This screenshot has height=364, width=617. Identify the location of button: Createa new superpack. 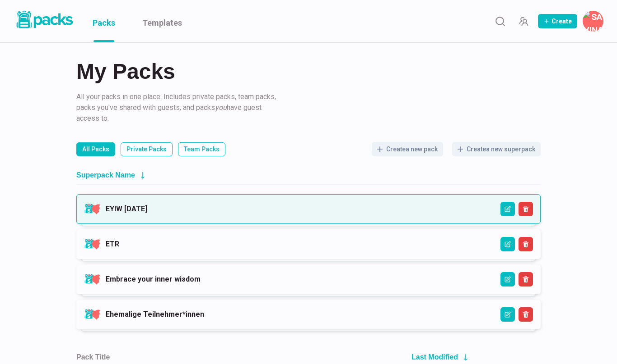
(496, 150).